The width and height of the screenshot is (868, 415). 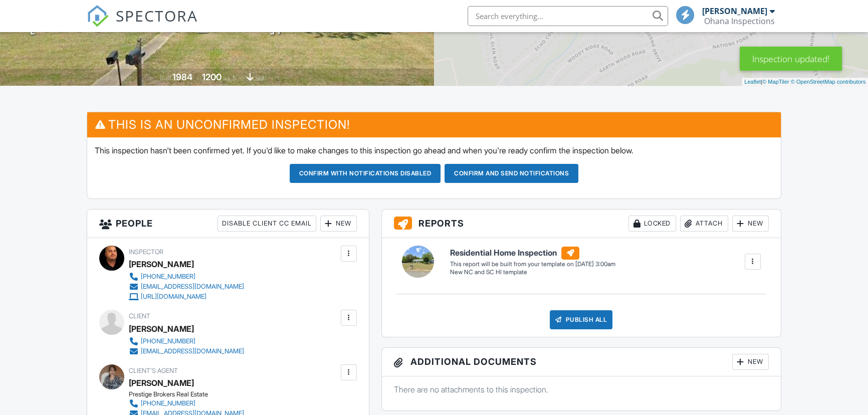 What do you see at coordinates (139, 316) in the screenshot?
I see `span: Client` at bounding box center [139, 316].